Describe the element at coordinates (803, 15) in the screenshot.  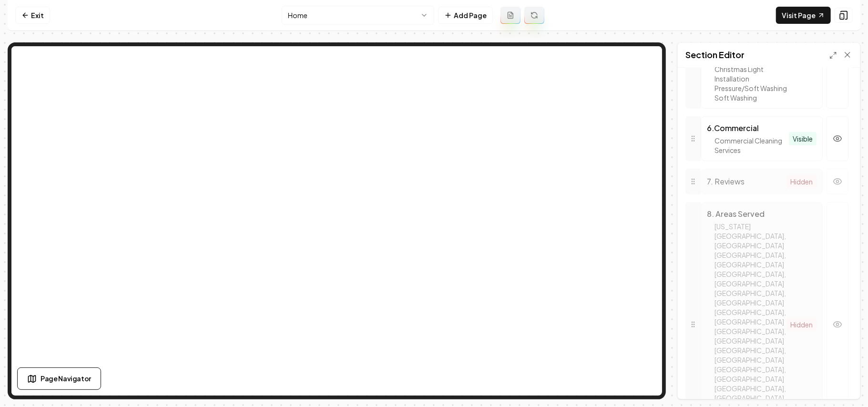
I see `a: Visit Page` at that location.